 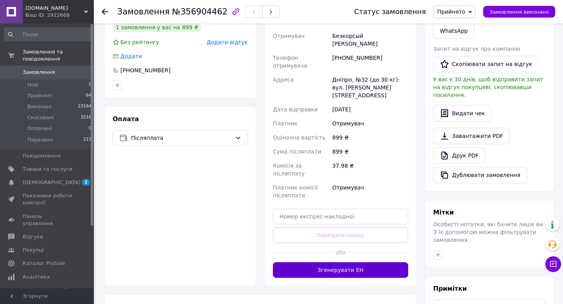 I want to click on div: Статус замовлення, so click(x=390, y=12).